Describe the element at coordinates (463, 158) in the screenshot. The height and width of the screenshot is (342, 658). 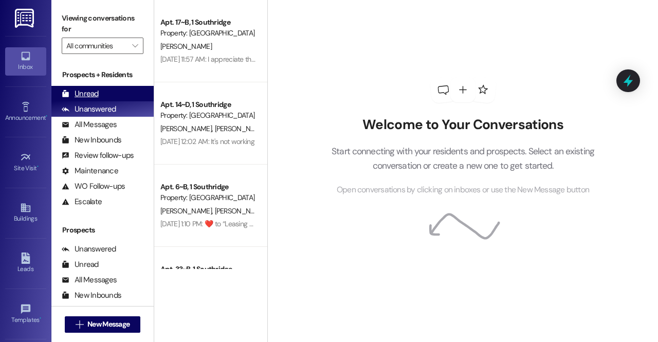
I see `p: Start connecting with your residents and prospects. Select an existing conversation or create a n...` at that location.